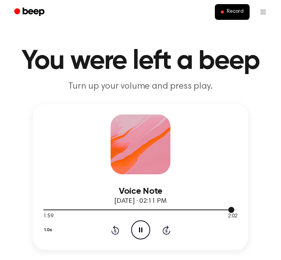 The height and width of the screenshot is (260, 281). What do you see at coordinates (49, 230) in the screenshot?
I see `button: 1.0x` at bounding box center [49, 230].